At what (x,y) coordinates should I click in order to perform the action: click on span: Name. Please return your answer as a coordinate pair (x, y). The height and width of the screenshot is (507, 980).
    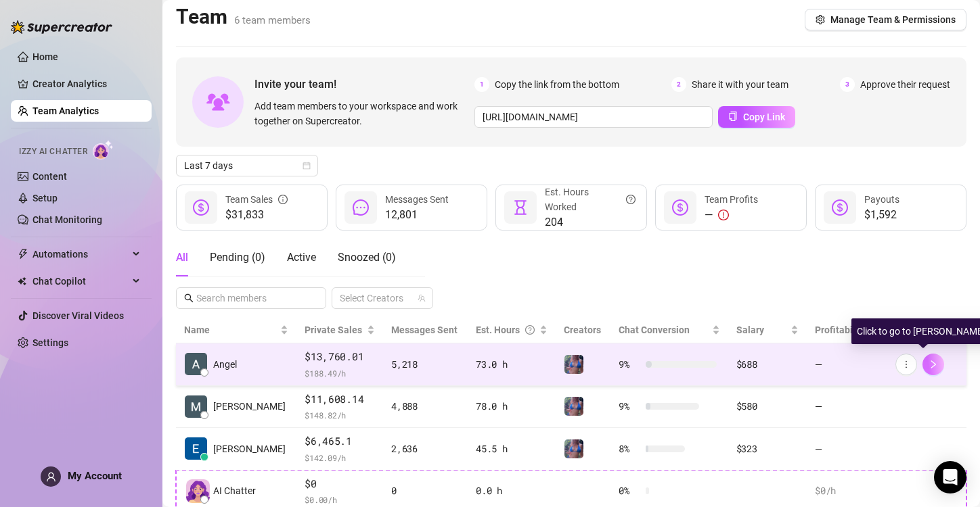
    Looking at the image, I should click on (231, 330).